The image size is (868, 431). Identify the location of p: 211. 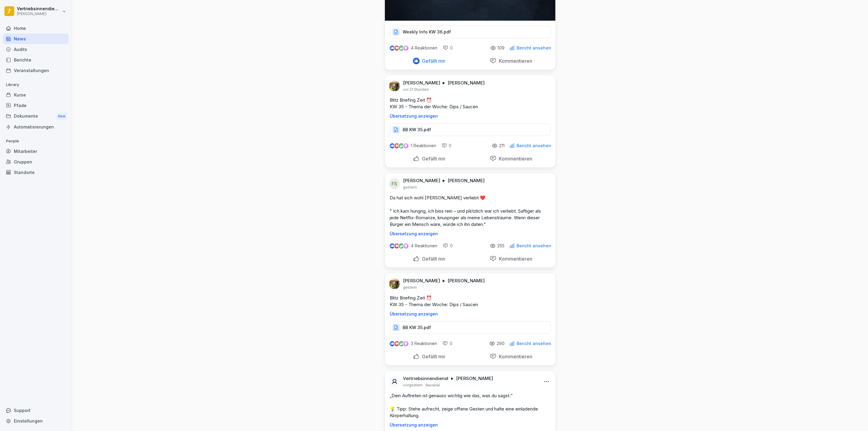
(501, 146).